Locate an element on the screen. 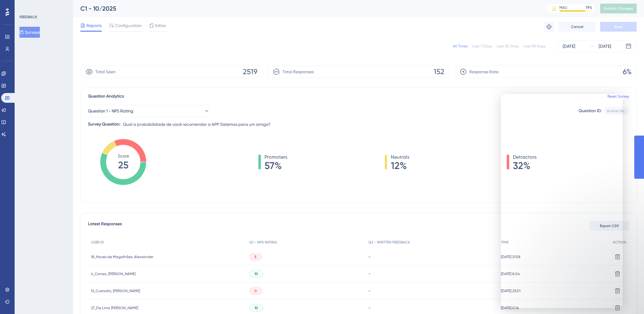 The width and height of the screenshot is (644, 314). span: Latest Responses is located at coordinates (105, 226).